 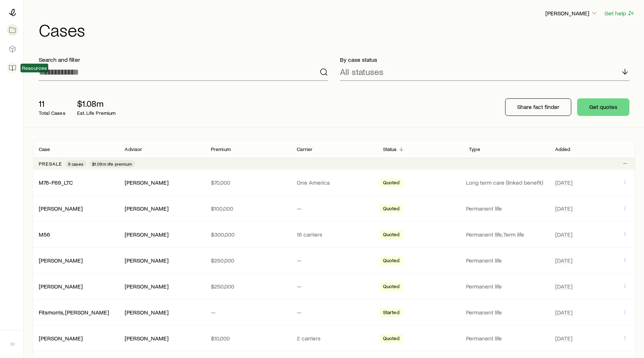 What do you see at coordinates (391, 313) in the screenshot?
I see `span: Started` at bounding box center [391, 313].